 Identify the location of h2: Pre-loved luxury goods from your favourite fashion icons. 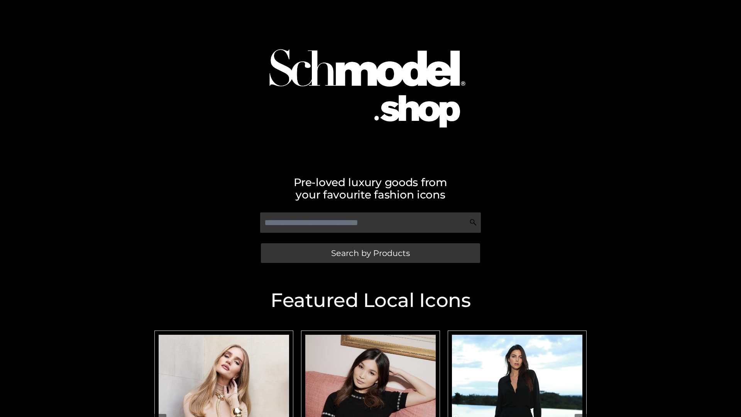
(370, 188).